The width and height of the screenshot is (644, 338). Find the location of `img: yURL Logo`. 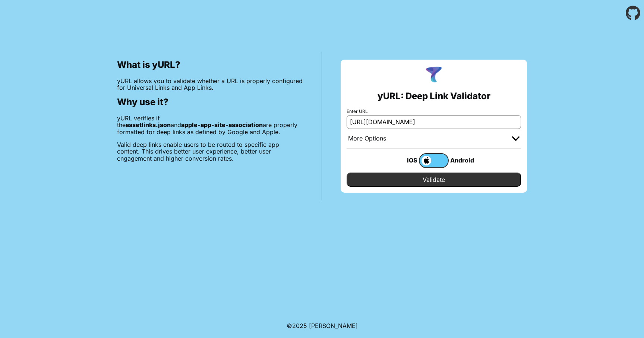

img: yURL Logo is located at coordinates (434, 75).